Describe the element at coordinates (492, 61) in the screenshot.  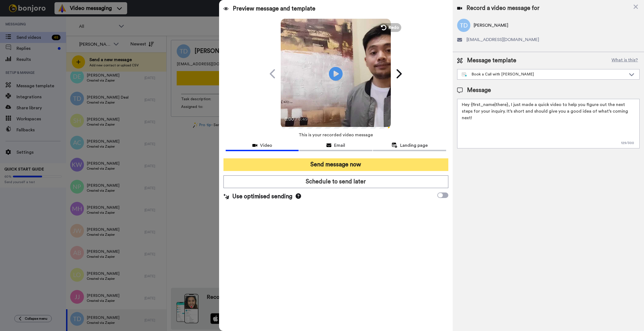
I see `span: Message template` at that location.